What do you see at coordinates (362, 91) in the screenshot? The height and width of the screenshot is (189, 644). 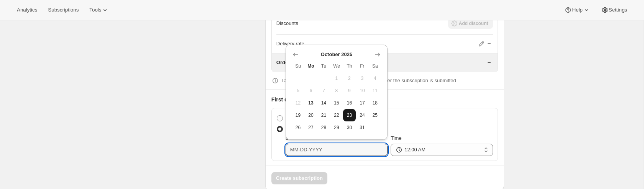 I see `span: 10` at bounding box center [362, 91].